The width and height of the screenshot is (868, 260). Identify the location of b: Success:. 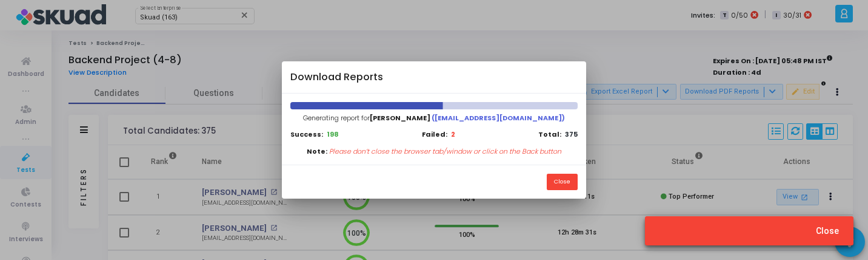
(307, 134).